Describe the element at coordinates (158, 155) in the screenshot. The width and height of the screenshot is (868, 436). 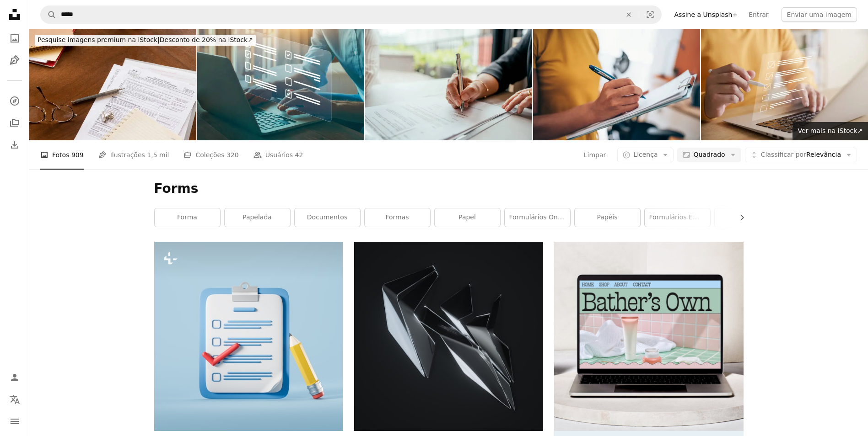
I see `span: 1,5 mil` at that location.